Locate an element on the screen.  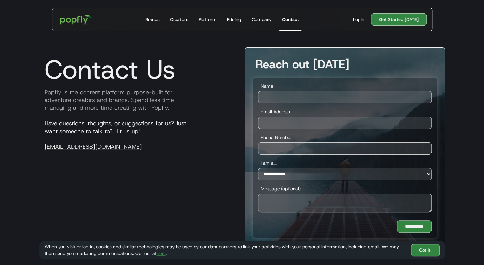
p: Popfly is the content platform purpose-built for adventure creators and brands. Spend less time m... is located at coordinates (139, 100).